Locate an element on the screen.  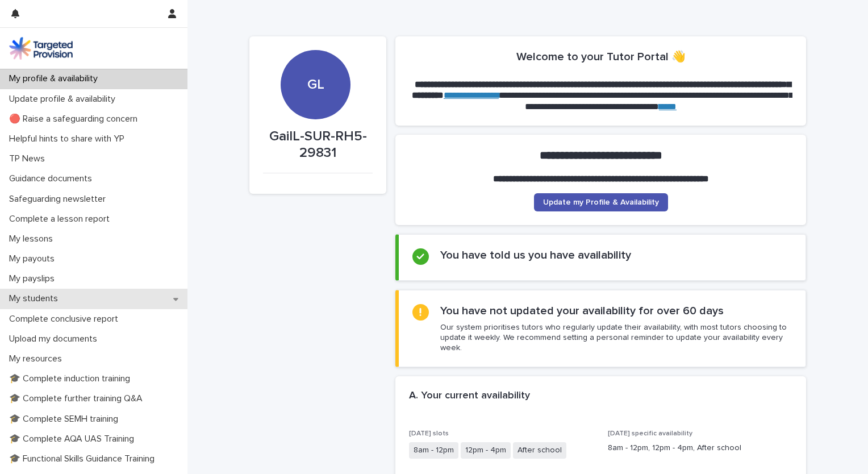
img: M5nRWzHhSzIhMunXDL62 is located at coordinates (41, 48).